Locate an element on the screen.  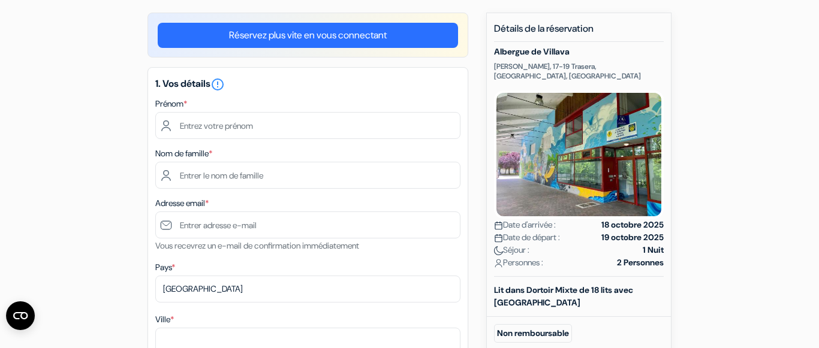
button: Ouvrir le widget CMP is located at coordinates (20, 316).